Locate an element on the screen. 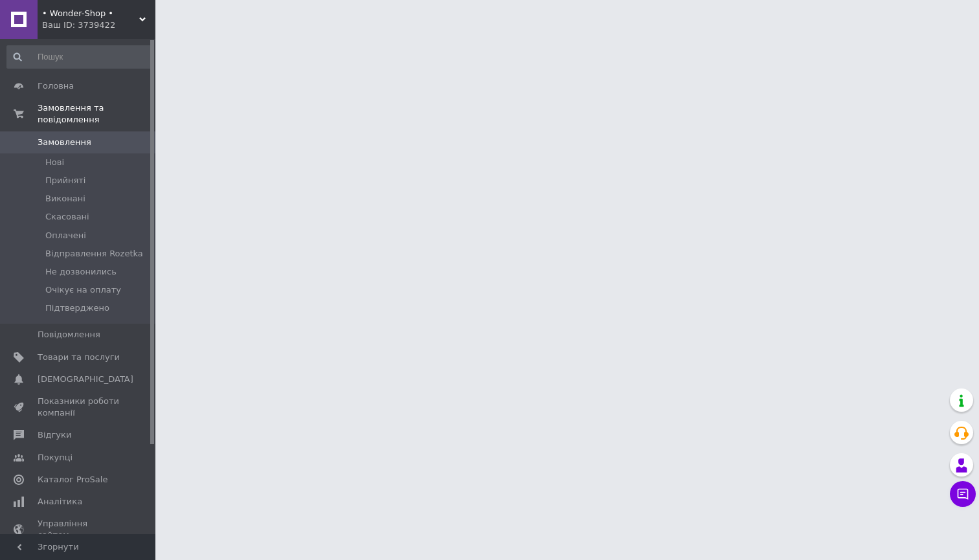 The image size is (979, 560). span: Замовлення is located at coordinates (64, 142).